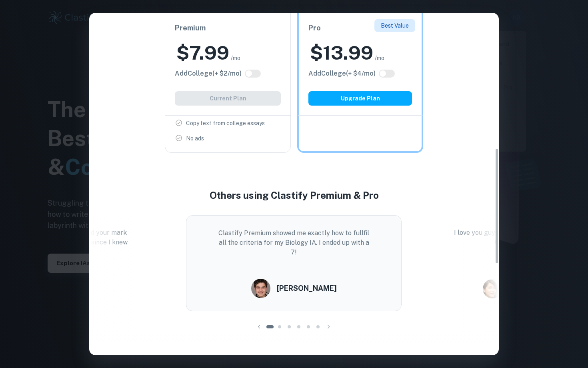  I want to click on p: Copy text from college essays, so click(225, 123).